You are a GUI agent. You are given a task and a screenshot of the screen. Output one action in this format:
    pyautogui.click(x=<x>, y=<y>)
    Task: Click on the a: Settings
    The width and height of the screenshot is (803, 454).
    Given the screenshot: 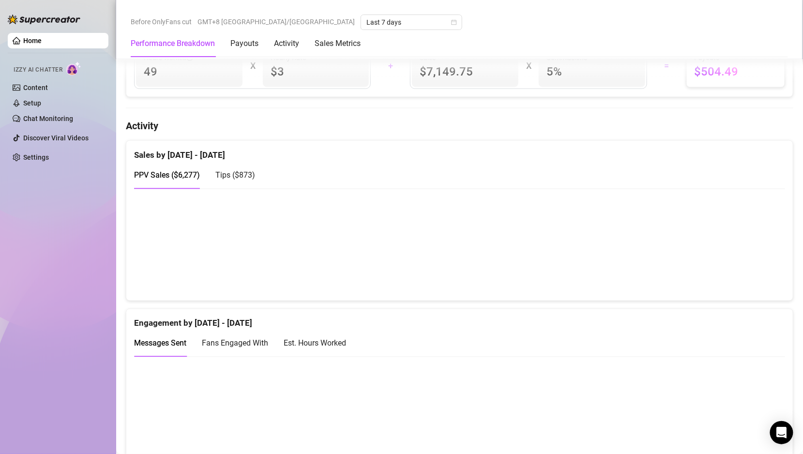 What is the action you would take?
    pyautogui.click(x=36, y=157)
    